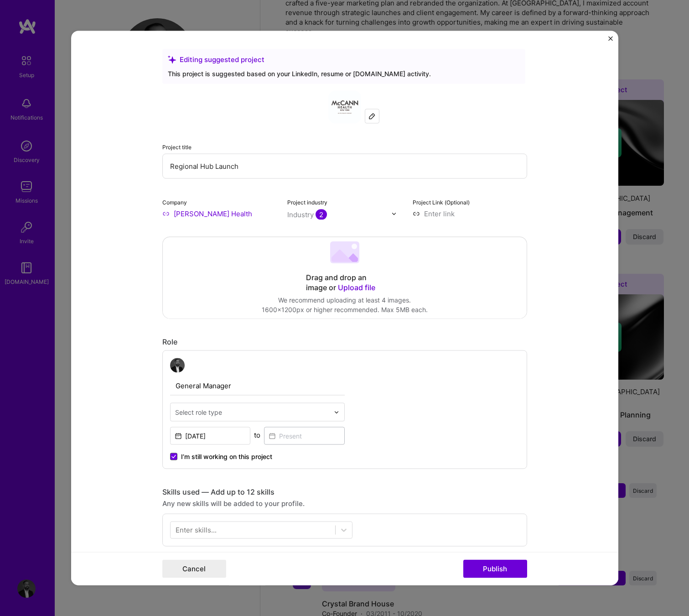 This screenshot has width=689, height=616. Describe the element at coordinates (307, 202) in the screenshot. I see `label: Project industry` at that location.